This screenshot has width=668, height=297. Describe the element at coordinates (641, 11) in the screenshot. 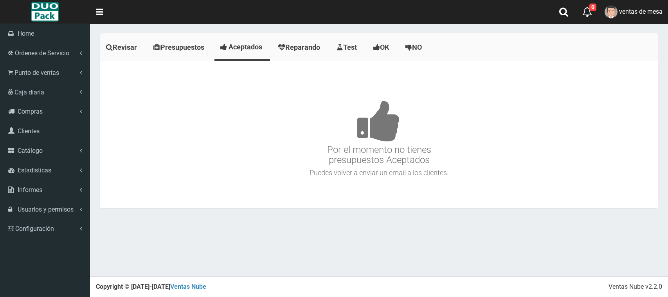

I see `span: ventas de mesa` at that location.